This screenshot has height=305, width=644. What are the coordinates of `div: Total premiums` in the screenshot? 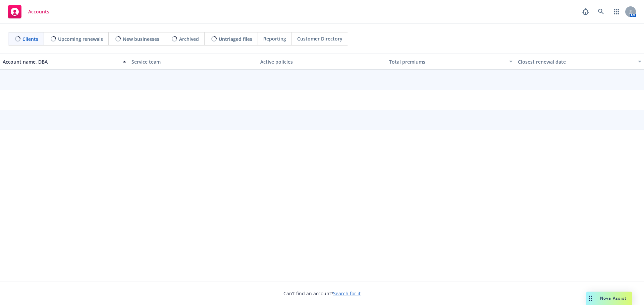 It's located at (447, 62).